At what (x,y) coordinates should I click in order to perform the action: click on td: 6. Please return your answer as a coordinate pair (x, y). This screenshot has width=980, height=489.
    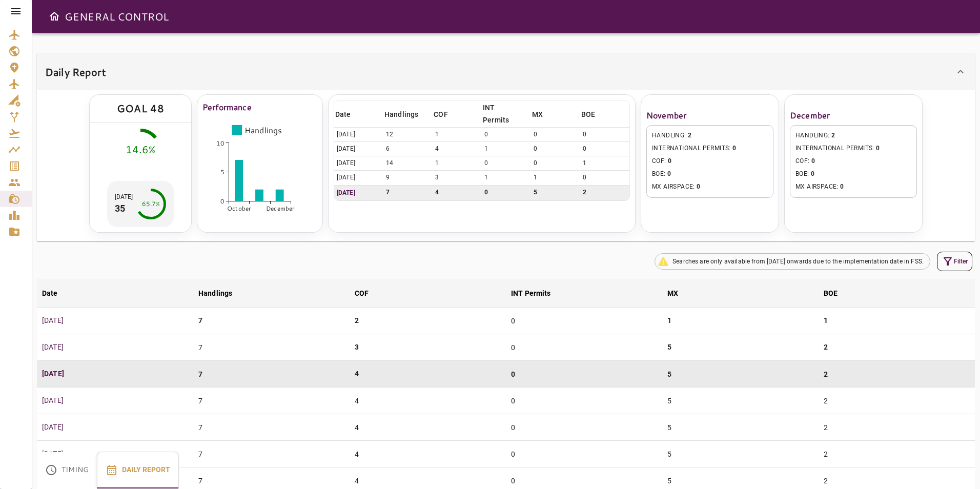
    Looking at the image, I should click on (408, 149).